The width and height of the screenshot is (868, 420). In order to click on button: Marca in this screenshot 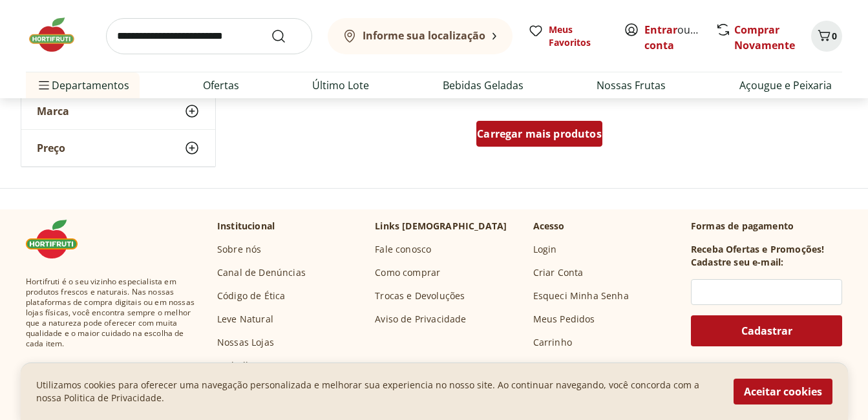, I will do `click(118, 111)`.